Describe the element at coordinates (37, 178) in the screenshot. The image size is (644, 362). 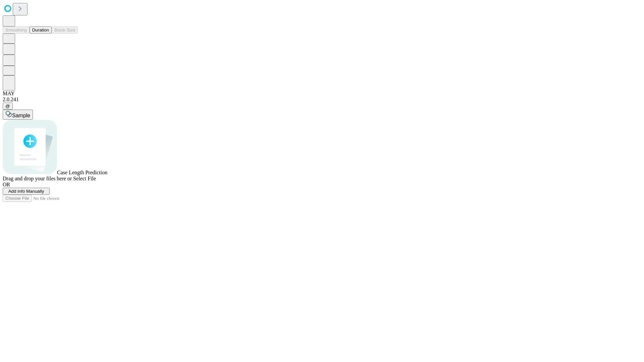
I see `span: Drag and drop your files here or` at that location.